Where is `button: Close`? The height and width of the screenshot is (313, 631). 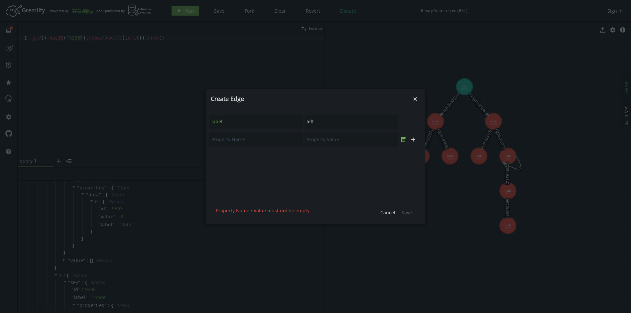
button: Close is located at coordinates (415, 99).